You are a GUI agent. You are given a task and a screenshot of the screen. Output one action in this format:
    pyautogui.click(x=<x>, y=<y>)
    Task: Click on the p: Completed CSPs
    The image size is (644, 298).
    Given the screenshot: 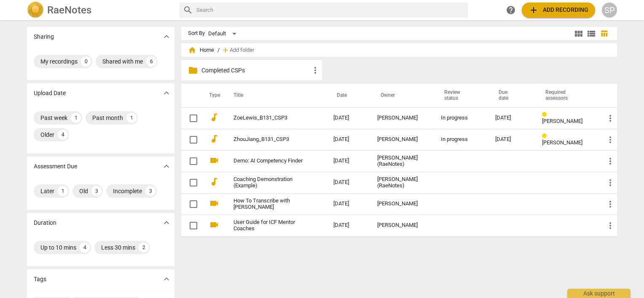 What is the action you would take?
    pyautogui.click(x=256, y=70)
    